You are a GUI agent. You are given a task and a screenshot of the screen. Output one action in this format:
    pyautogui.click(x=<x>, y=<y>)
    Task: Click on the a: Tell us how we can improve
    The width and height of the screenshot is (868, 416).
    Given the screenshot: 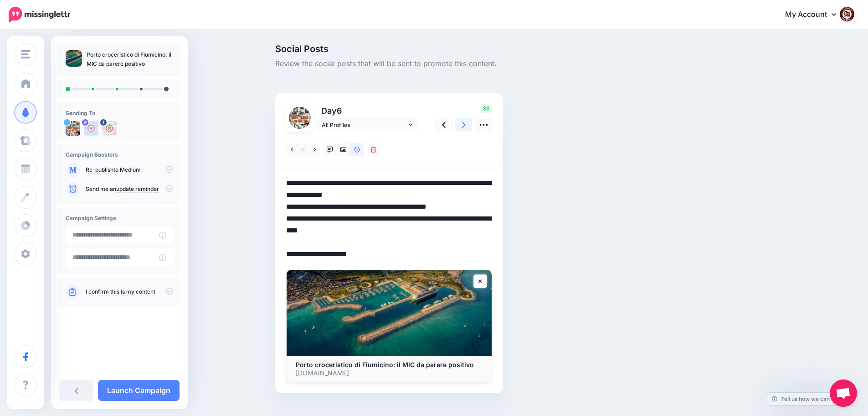 What is the action you would take?
    pyautogui.click(x=812, y=398)
    